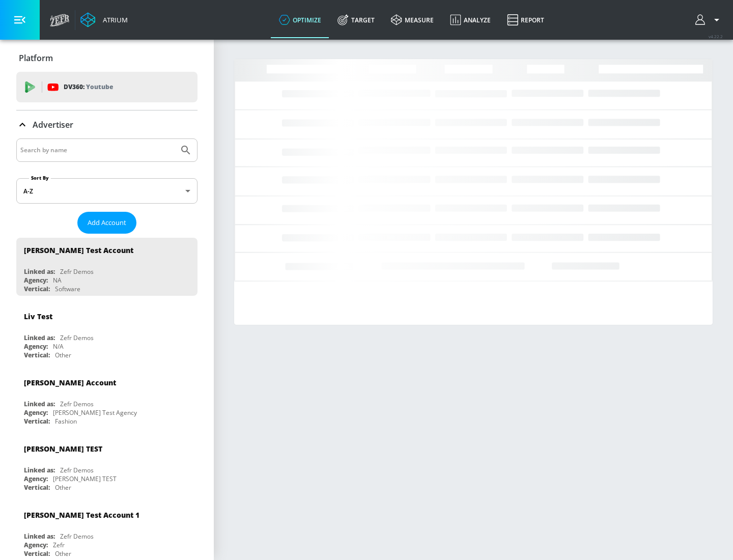 The height and width of the screenshot is (560, 733). What do you see at coordinates (525, 19) in the screenshot?
I see `a: Report` at bounding box center [525, 19].